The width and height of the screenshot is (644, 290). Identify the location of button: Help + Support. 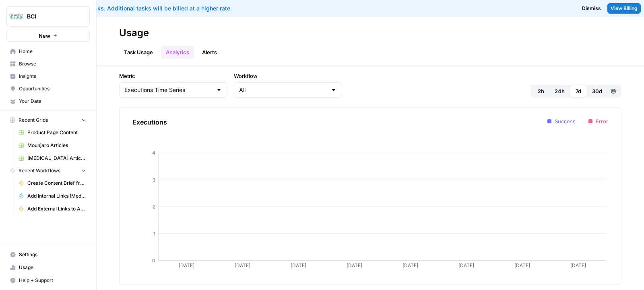
(48, 281).